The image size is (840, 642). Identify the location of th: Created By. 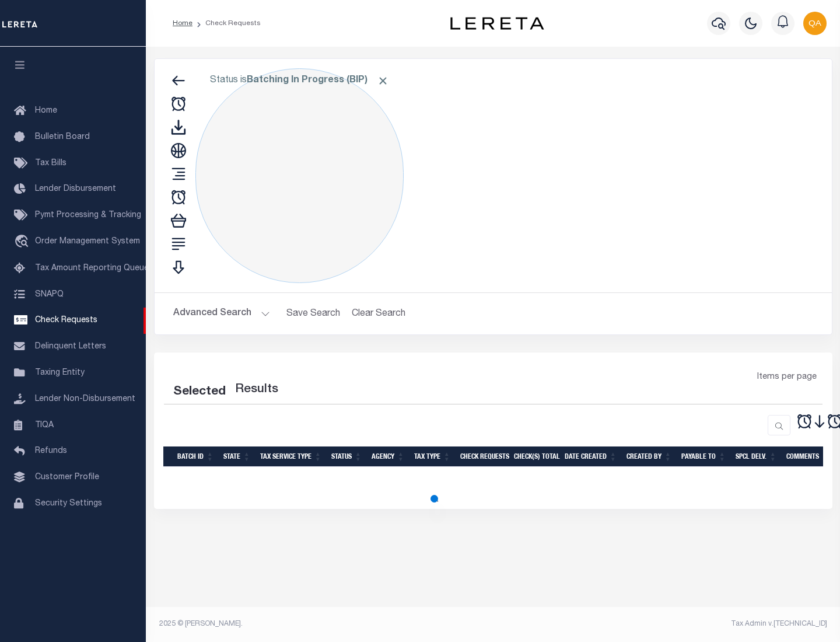
(649, 457).